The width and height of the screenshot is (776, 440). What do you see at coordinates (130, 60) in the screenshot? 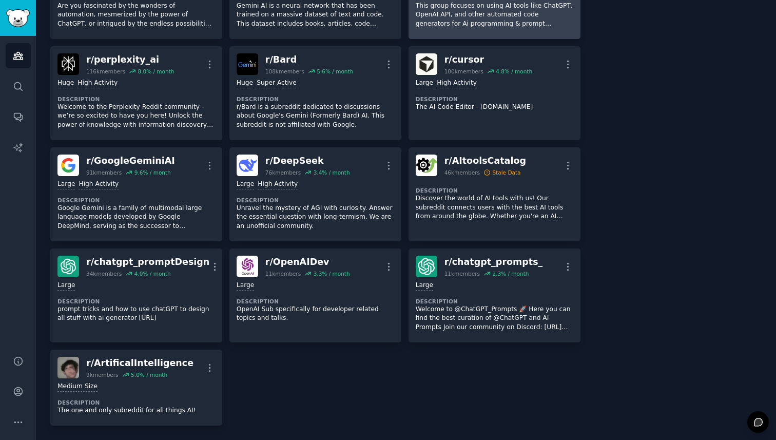
I see `div: r/ perplexity_ai` at bounding box center [130, 60].